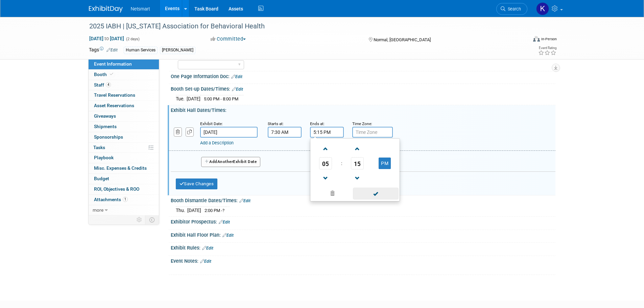 This screenshot has height=308, width=644. Describe the element at coordinates (333, 194) in the screenshot. I see `a: Clear selection` at that location.